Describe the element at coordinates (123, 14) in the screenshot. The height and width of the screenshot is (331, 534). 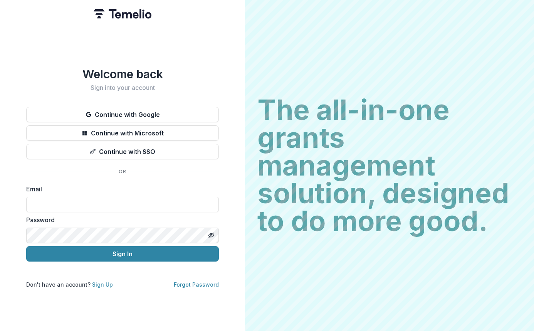
I see `img: Temelio` at that location.